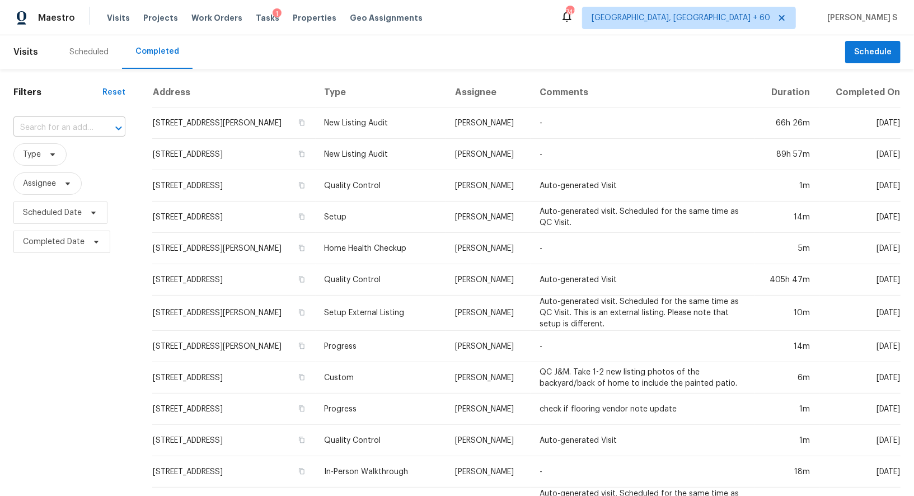 The width and height of the screenshot is (914, 496). Describe the element at coordinates (381, 92) in the screenshot. I see `th: Type` at that location.